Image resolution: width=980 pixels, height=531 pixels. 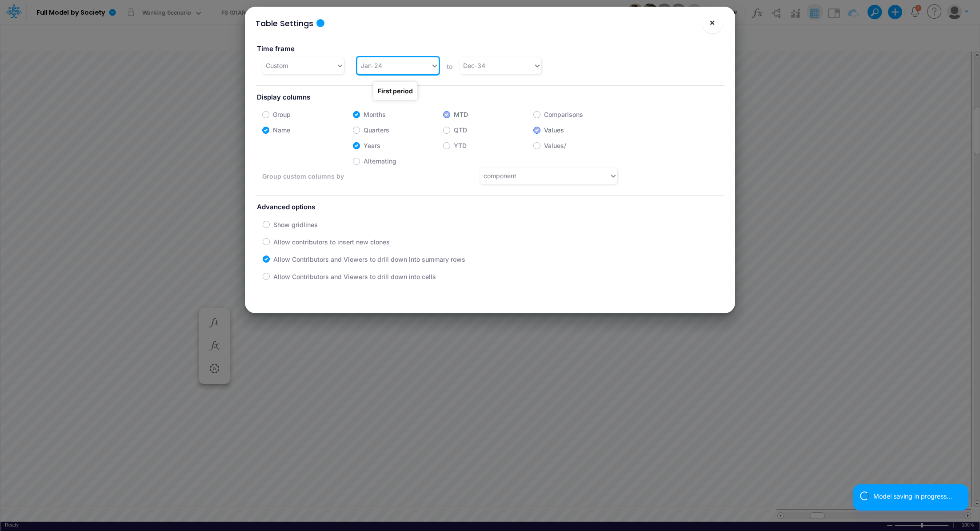 I want to click on label: Allow Contributors and Viewers to drill down into cells, so click(x=355, y=276).